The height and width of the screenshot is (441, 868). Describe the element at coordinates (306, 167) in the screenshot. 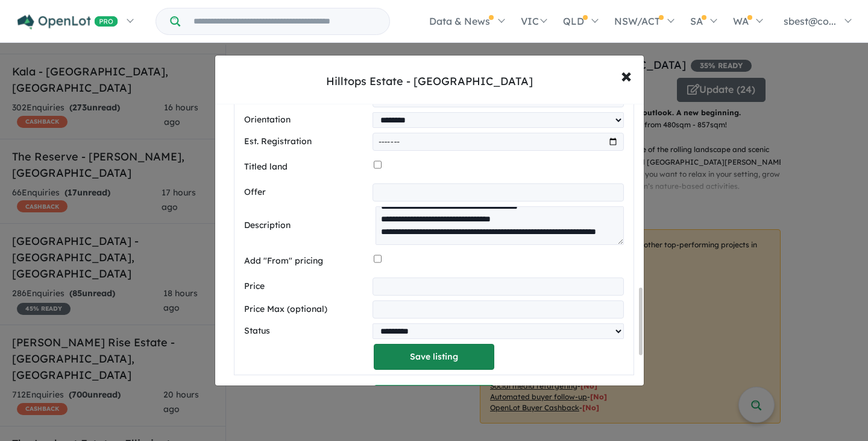

I see `label: Titled land` at that location.